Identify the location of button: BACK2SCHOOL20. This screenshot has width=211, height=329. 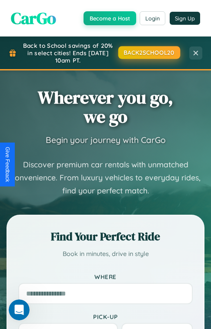
(149, 52).